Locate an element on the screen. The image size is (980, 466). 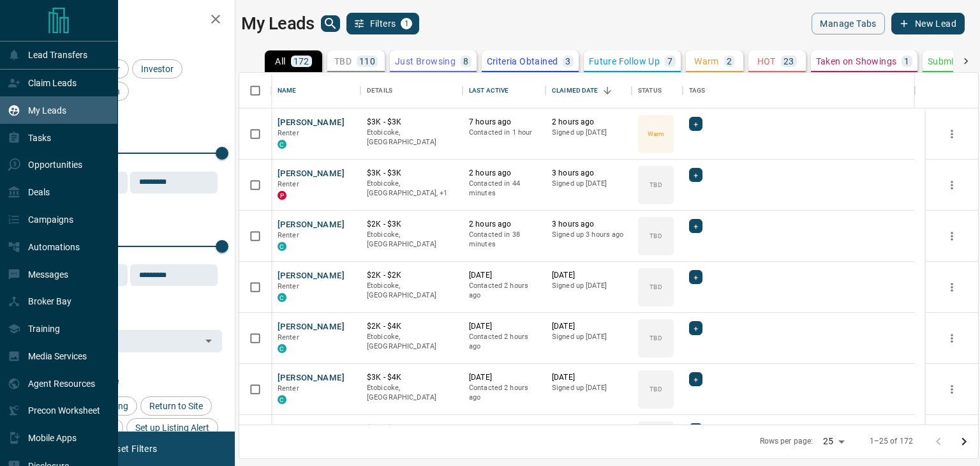
span: Return to Site is located at coordinates (176, 406).